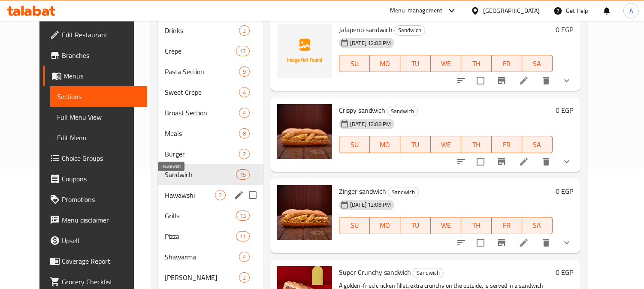  What do you see at coordinates (461, 162) in the screenshot?
I see `button: sort-choices` at bounding box center [461, 162].